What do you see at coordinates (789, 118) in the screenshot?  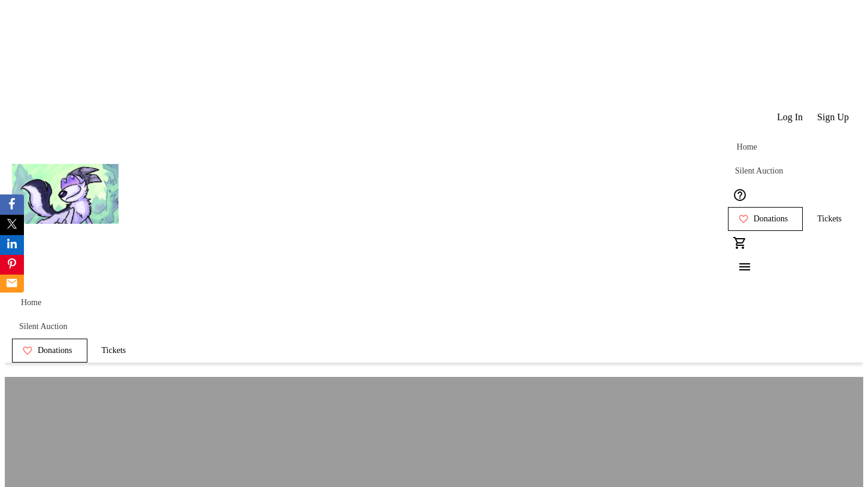 I see `button: Log In` at bounding box center [789, 118].